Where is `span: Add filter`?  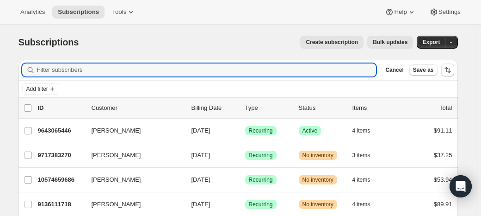 span: Add filter is located at coordinates (37, 89).